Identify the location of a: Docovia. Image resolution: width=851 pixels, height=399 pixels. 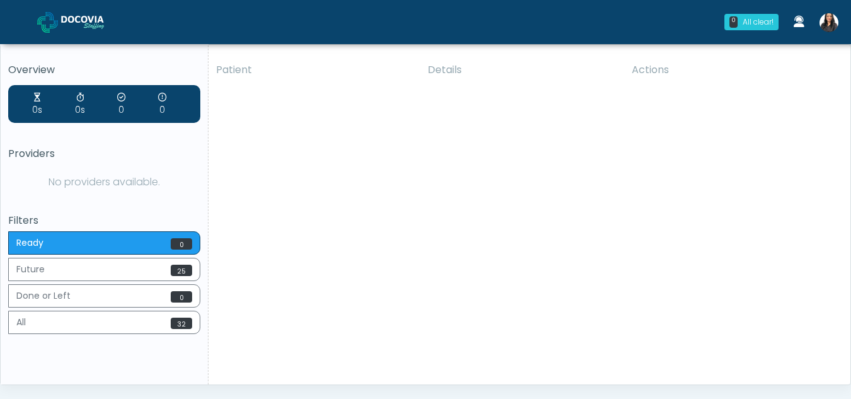
(81, 21).